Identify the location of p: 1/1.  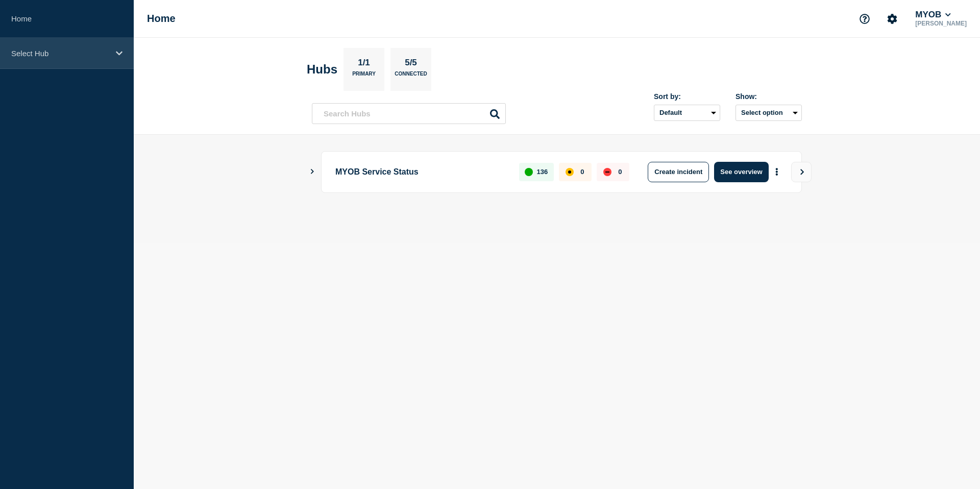
(364, 65).